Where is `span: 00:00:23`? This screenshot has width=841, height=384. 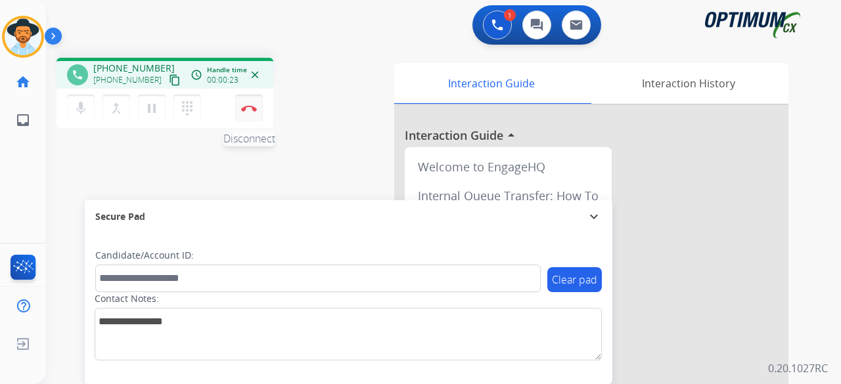
span: 00:00:23 is located at coordinates (223, 80).